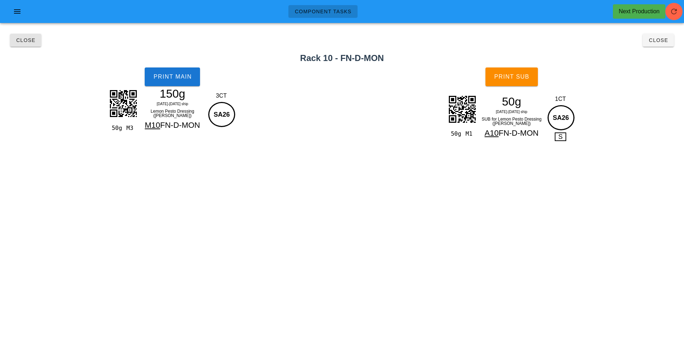 The width and height of the screenshot is (684, 355). Describe the element at coordinates (152, 125) in the screenshot. I see `span: M10` at that location.